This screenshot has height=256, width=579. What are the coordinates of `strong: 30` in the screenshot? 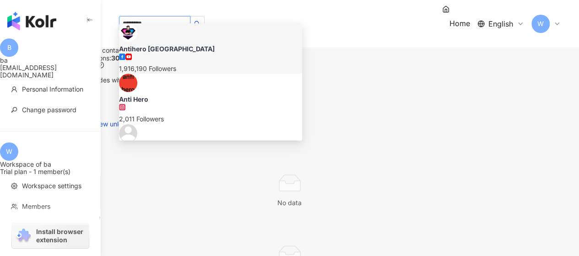 It's located at (115, 58).